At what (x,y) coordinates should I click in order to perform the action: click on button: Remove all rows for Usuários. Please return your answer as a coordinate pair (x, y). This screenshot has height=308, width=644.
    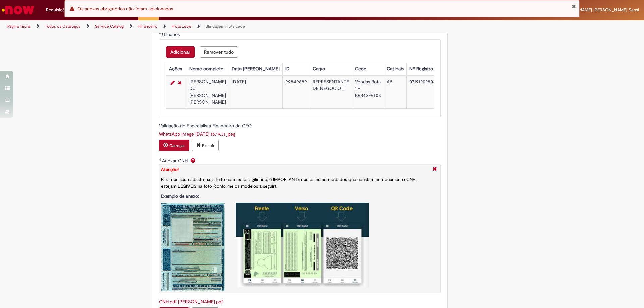
    Looking at the image, I should click on (219, 52).